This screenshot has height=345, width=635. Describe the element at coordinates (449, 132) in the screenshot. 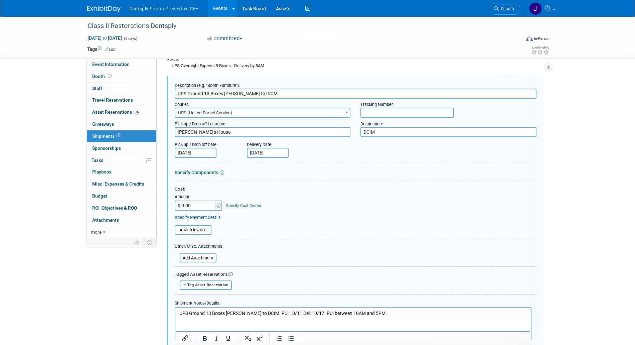

I see `textarea: DCIM` at that location.